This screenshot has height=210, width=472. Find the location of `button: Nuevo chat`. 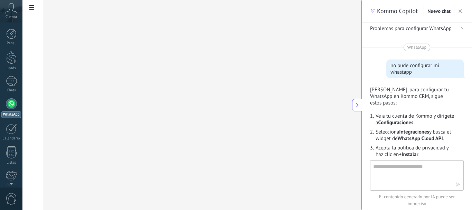

button: Nuevo chat is located at coordinates (438, 11).